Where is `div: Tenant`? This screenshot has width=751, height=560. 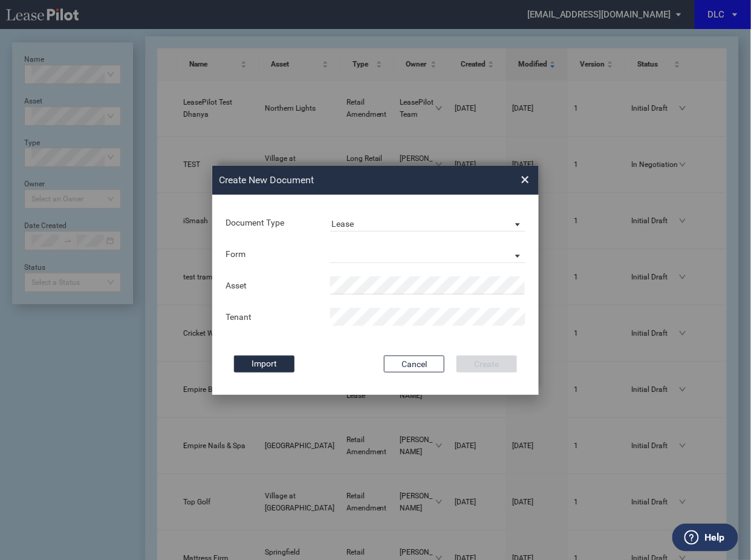
div: Tenant is located at coordinates (271, 317).